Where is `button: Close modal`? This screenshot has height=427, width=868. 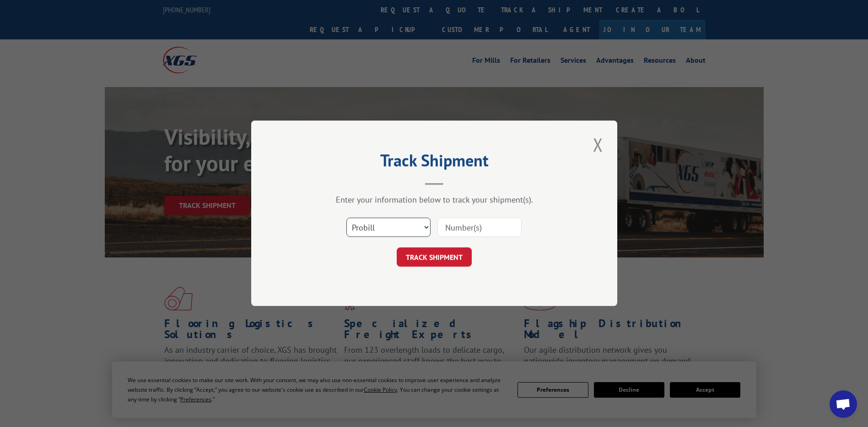 button: Close modal is located at coordinates (598, 144).